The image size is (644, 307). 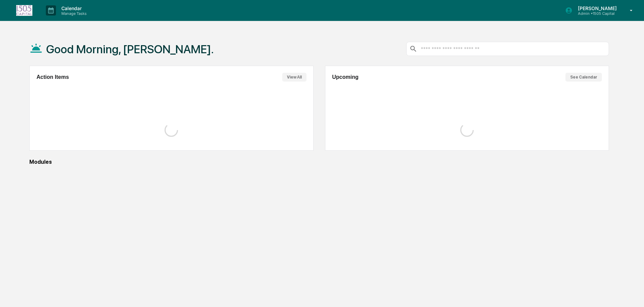 What do you see at coordinates (346, 77) in the screenshot?
I see `h2: Upcoming` at bounding box center [346, 77].